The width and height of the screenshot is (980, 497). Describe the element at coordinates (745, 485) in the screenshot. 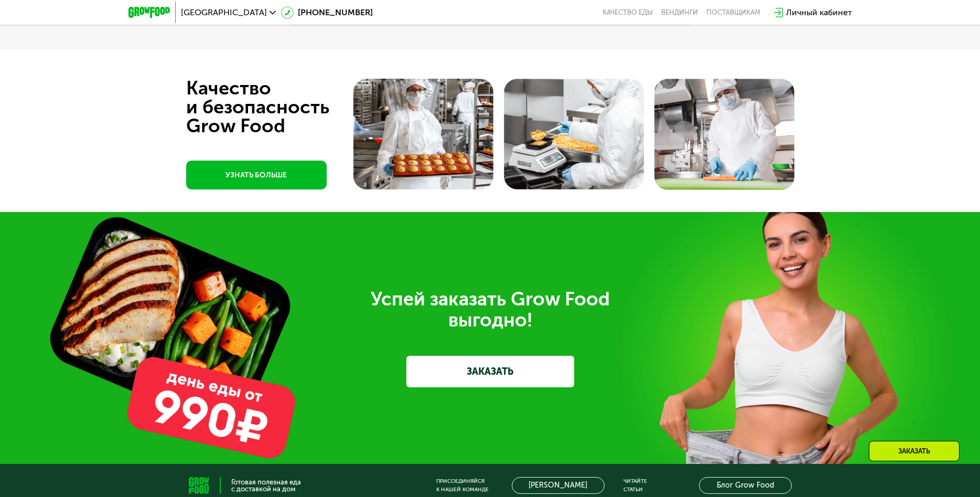

I see `a: Блог Grow Food` at that location.